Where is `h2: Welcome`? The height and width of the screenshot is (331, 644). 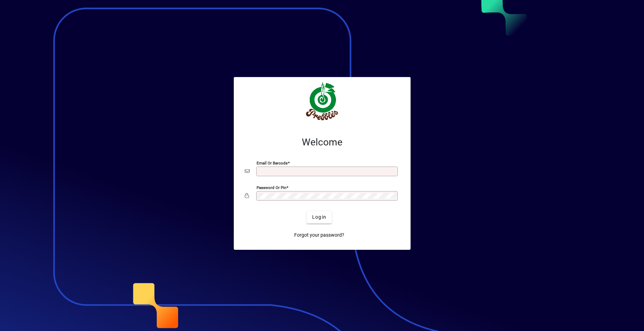
h2: Welcome is located at coordinates (322, 142).